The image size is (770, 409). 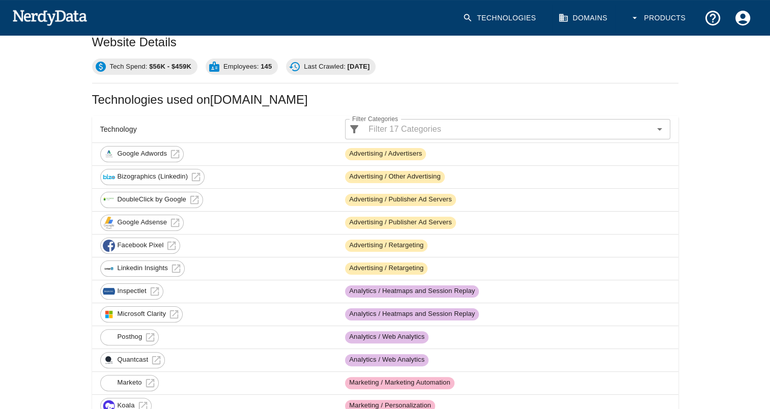 What do you see at coordinates (142, 268) in the screenshot?
I see `span: Linkedin Insights` at bounding box center [142, 268].